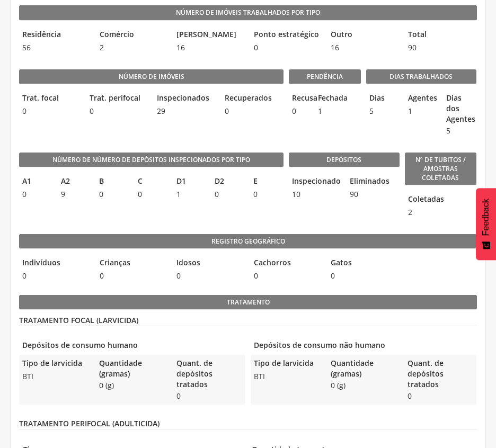 The width and height of the screenshot is (496, 448). I want to click on legend: Registro geográfico, so click(248, 242).